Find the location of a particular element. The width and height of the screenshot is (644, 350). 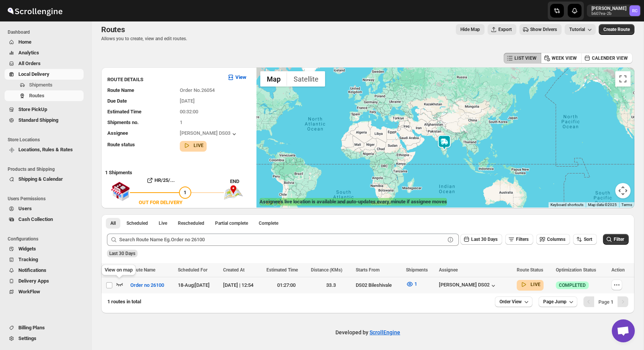

p: b607ea-2b is located at coordinates (609, 14).